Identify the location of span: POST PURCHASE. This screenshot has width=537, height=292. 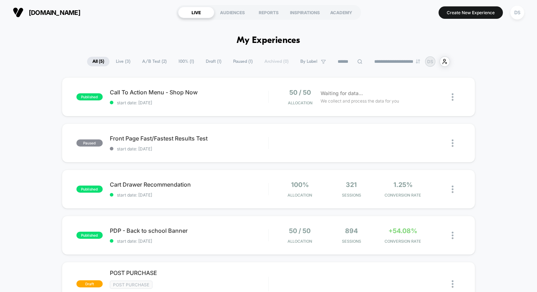
(189, 273).